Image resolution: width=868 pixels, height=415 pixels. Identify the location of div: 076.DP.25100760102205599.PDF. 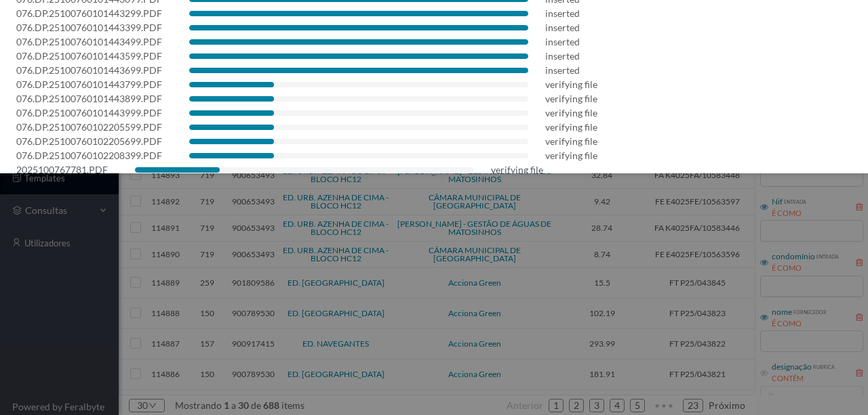
(89, 127).